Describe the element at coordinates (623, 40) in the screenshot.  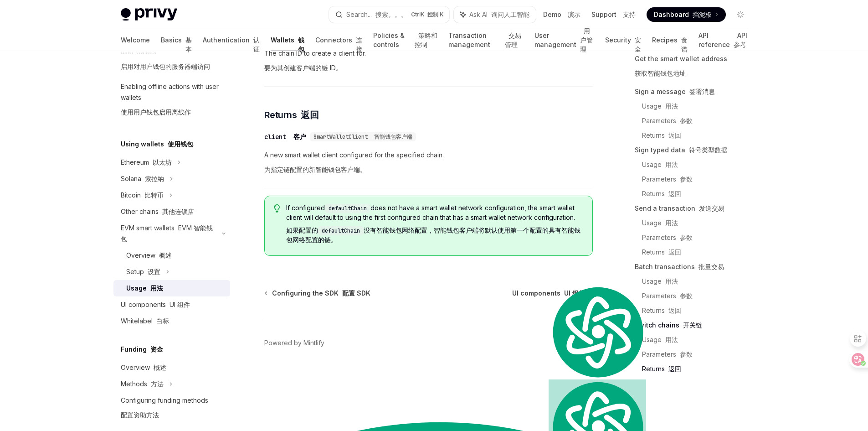
I see `a: Security 安全` at that location.